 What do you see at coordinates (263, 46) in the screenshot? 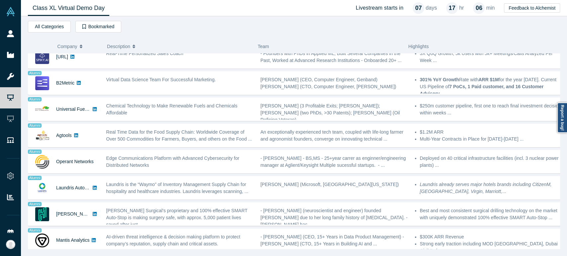
I see `span: Team` at bounding box center [263, 46].